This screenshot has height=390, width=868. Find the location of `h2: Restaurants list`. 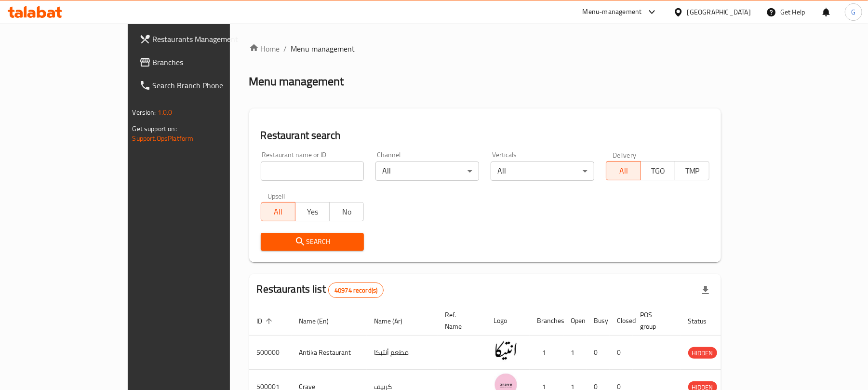

h2: Restaurants list is located at coordinates (320, 290).